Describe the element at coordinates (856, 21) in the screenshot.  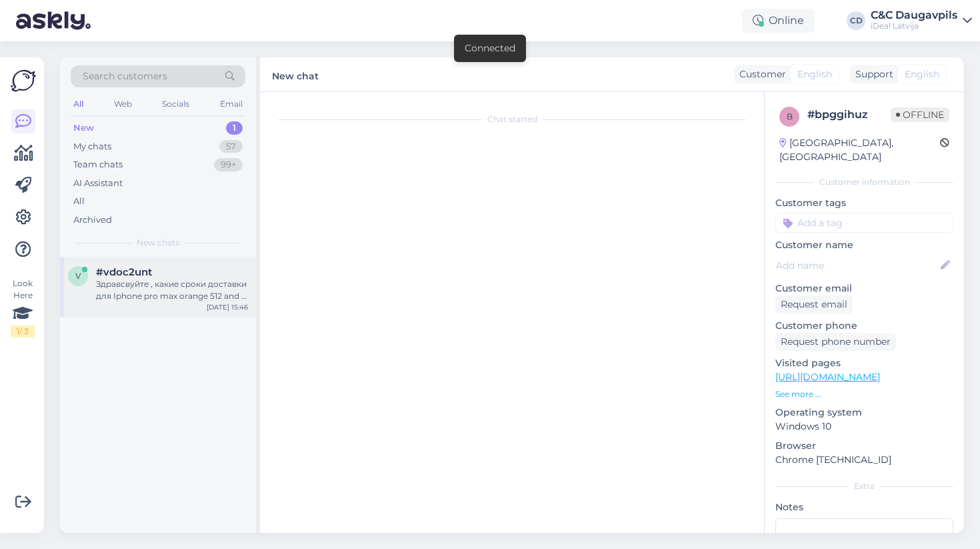
I see `div: CD` at that location.